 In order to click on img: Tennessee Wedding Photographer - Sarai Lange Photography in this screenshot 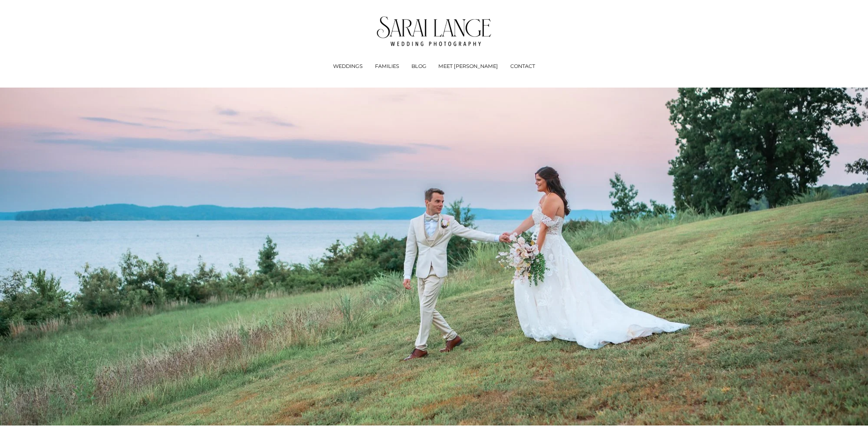, I will do `click(434, 31)`.